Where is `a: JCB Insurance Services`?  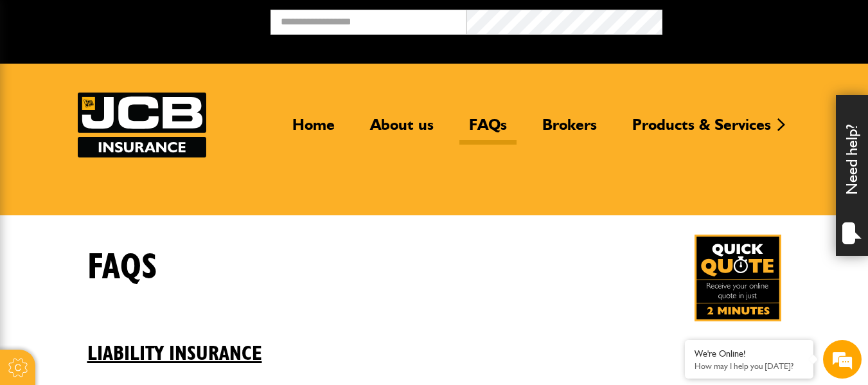
a: JCB Insurance Services is located at coordinates (142, 125).